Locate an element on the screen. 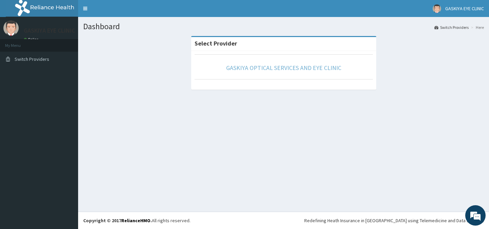  textarea: Type your message and hit 'Enter' is located at coordinates (66, 167).